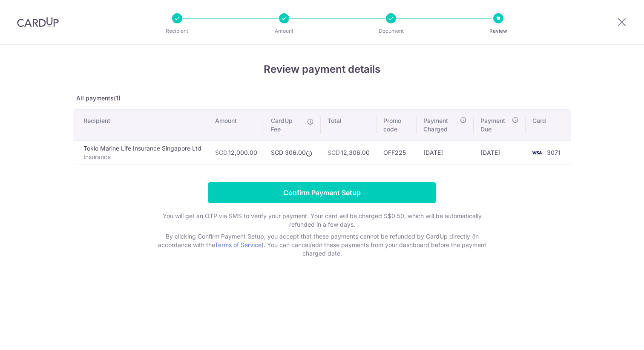  What do you see at coordinates (391, 31) in the screenshot?
I see `p: Document` at bounding box center [391, 31].